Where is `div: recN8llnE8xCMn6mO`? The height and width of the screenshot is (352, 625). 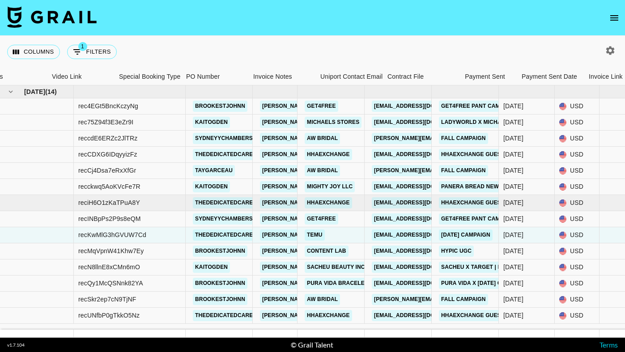
div: recN8llnE8xCMn6mO is located at coordinates (109, 267).